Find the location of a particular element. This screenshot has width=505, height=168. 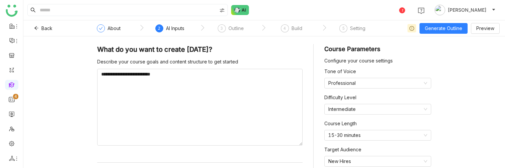

div: Outline is located at coordinates (236, 28).